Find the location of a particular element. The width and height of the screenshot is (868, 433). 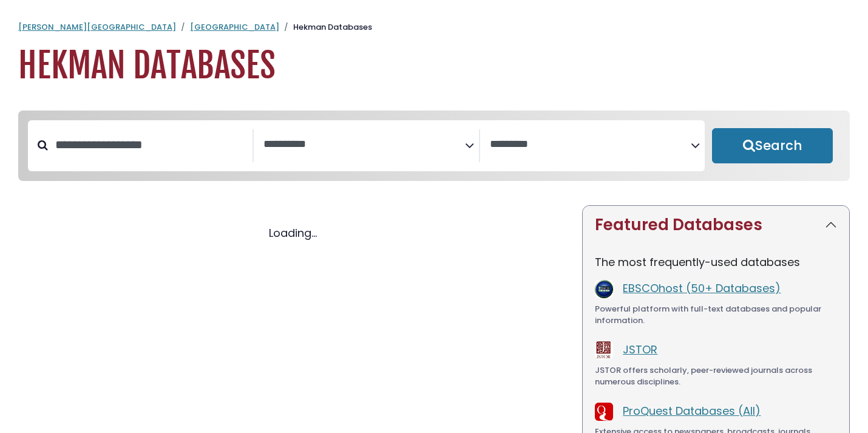

div: Loading... is located at coordinates (292, 233).